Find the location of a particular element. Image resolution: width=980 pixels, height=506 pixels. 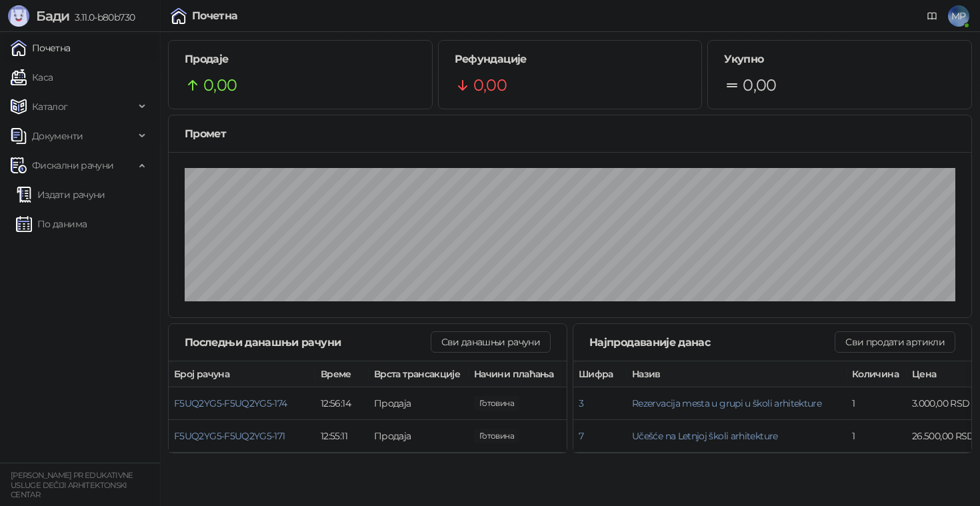

button: 3 is located at coordinates (581, 404).